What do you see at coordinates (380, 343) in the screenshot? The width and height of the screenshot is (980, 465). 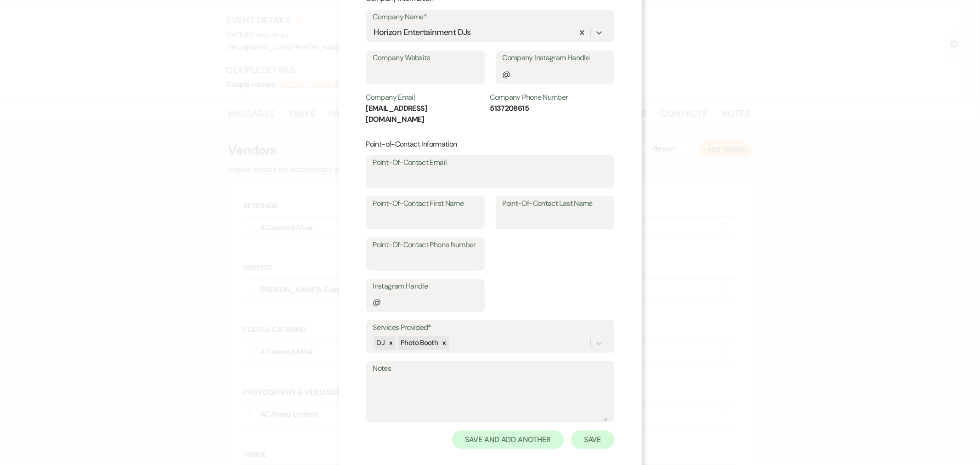 I see `div: DJ` at bounding box center [380, 343].